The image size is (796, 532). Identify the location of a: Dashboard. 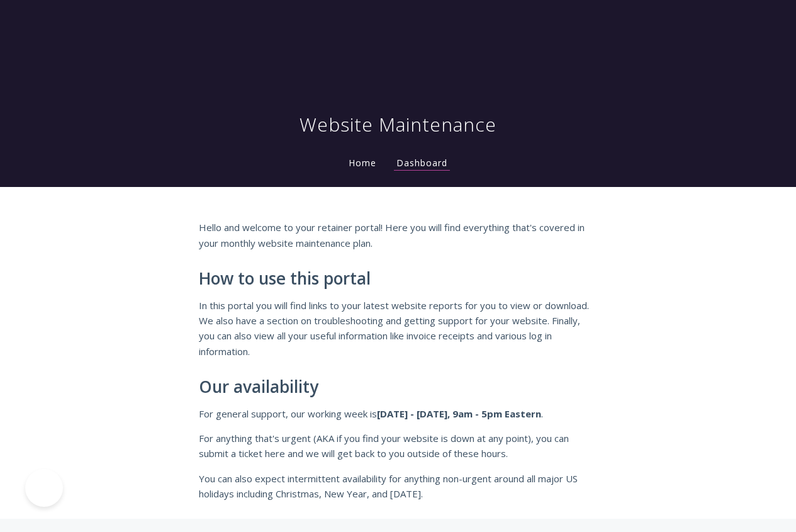
(421, 164).